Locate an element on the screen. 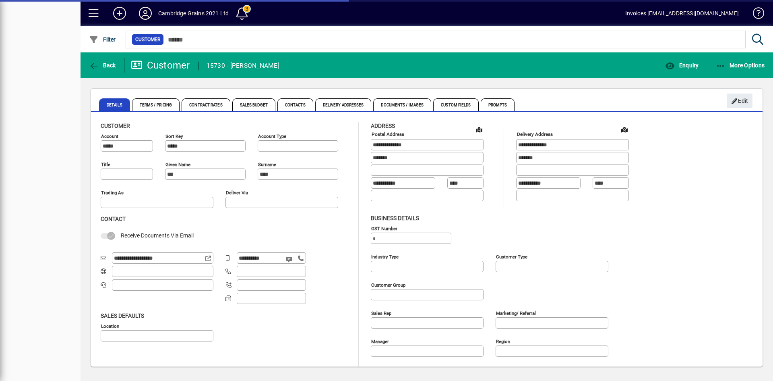  span: Documents / Images is located at coordinates (402, 105).